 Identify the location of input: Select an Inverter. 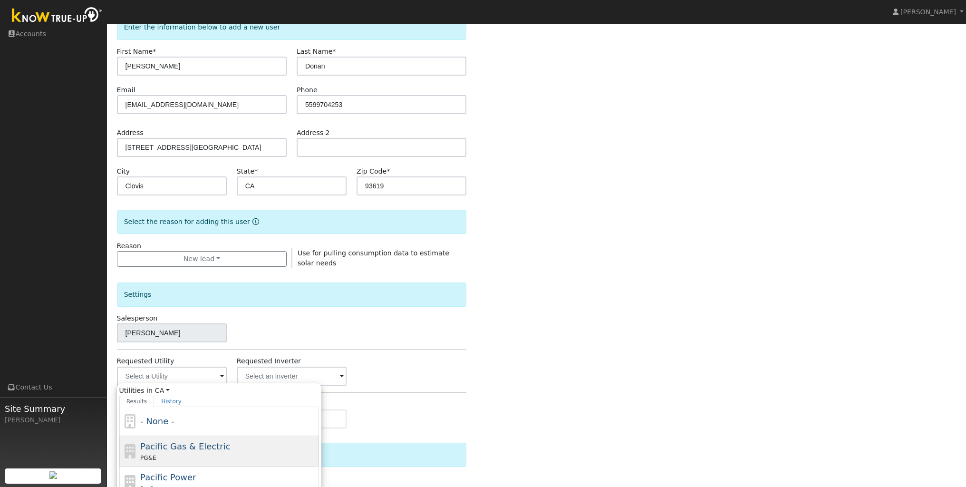
(291, 376).